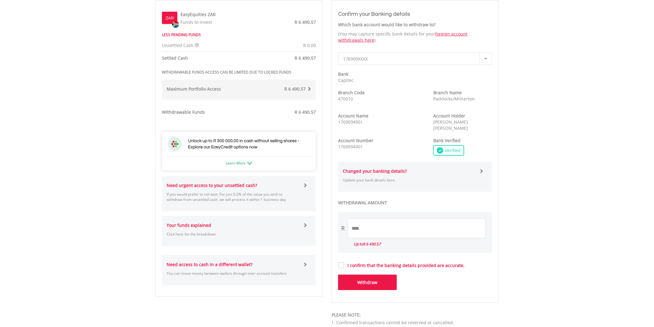  What do you see at coordinates (415, 37) in the screenshot?
I see `p: (You may capture specific bank details for your )` at bounding box center [415, 37].